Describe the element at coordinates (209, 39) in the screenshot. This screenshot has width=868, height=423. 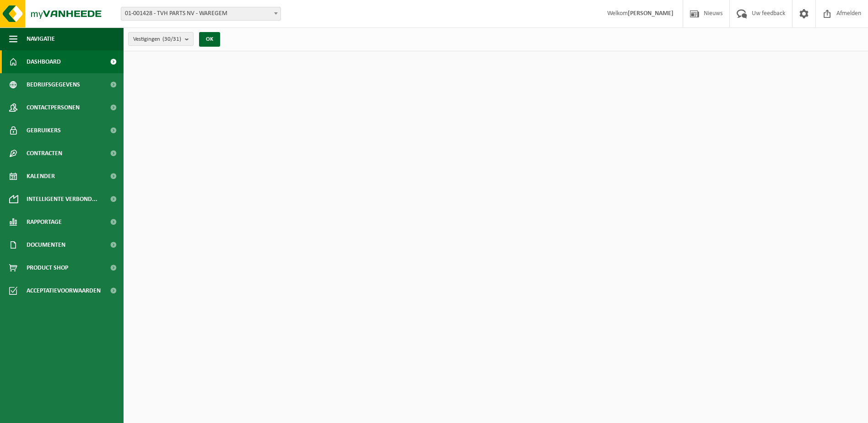
I see `button: OK` at that location.